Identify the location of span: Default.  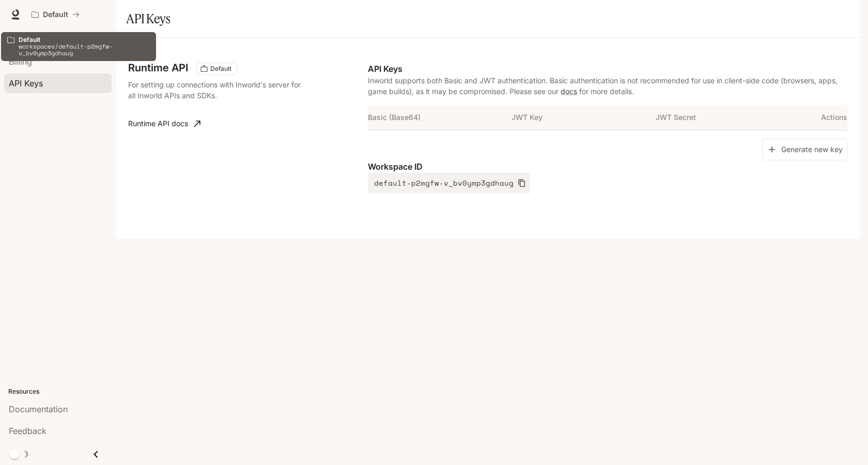
(220, 69).